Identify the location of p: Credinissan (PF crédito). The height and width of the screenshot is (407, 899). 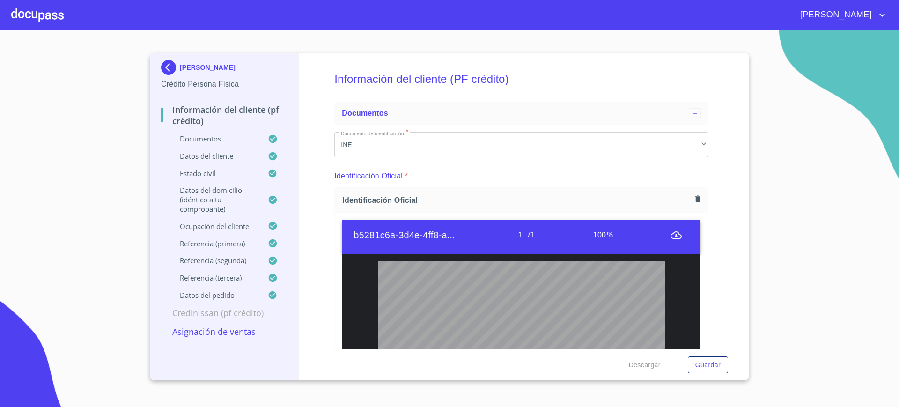
(224, 313).